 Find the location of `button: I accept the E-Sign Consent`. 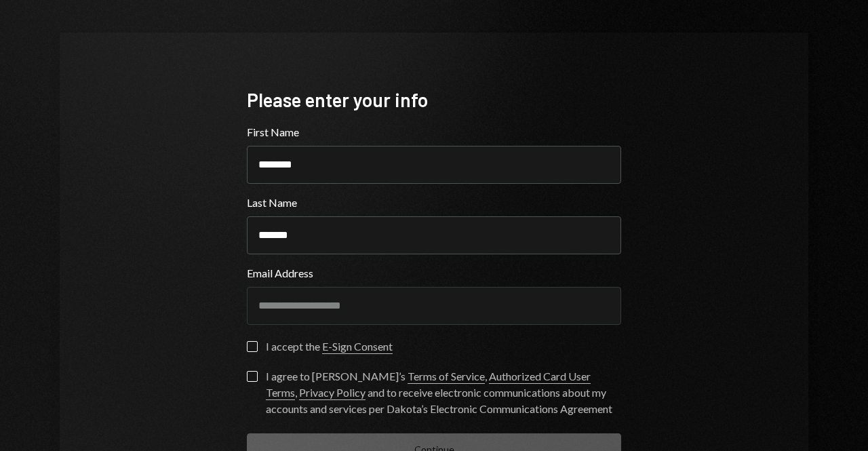

button: I accept the E-Sign Consent is located at coordinates (253, 346).